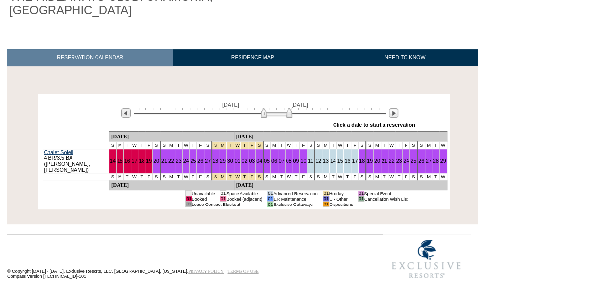 The height and width of the screenshot is (282, 599). I want to click on a: 10, so click(303, 161).